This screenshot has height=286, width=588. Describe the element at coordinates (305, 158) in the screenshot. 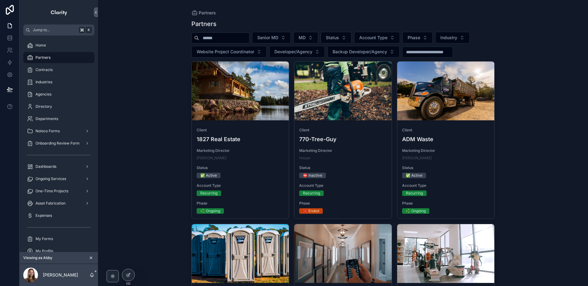

I see `span: House` at that location.